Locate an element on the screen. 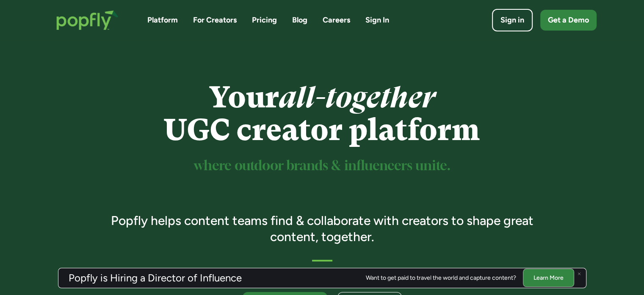  a: For Creators is located at coordinates (215, 20).